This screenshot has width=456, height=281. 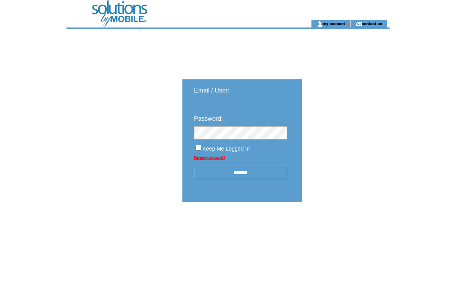 I want to click on span: Email / User:, so click(x=212, y=90).